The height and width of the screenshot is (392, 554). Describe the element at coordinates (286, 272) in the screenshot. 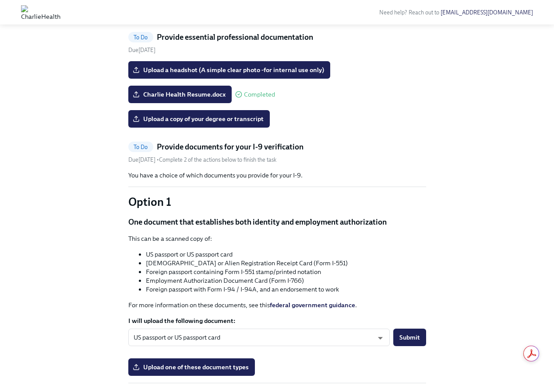

I see `li: Foreign passport containing Form I-551 stamp/printed notation` at that location.